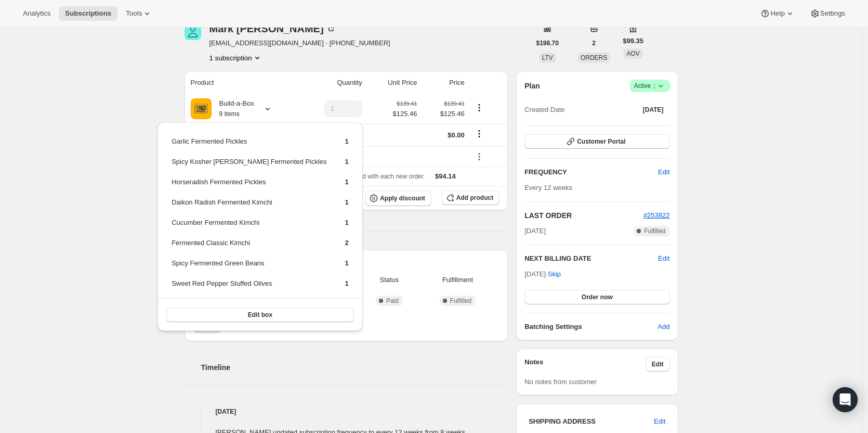  I want to click on h2: Timeline, so click(355, 367).